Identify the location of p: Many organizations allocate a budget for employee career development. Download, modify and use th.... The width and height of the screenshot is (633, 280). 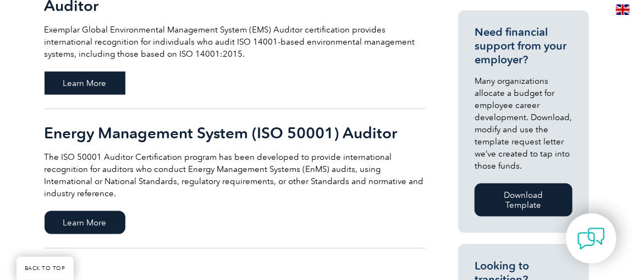
(524, 123).